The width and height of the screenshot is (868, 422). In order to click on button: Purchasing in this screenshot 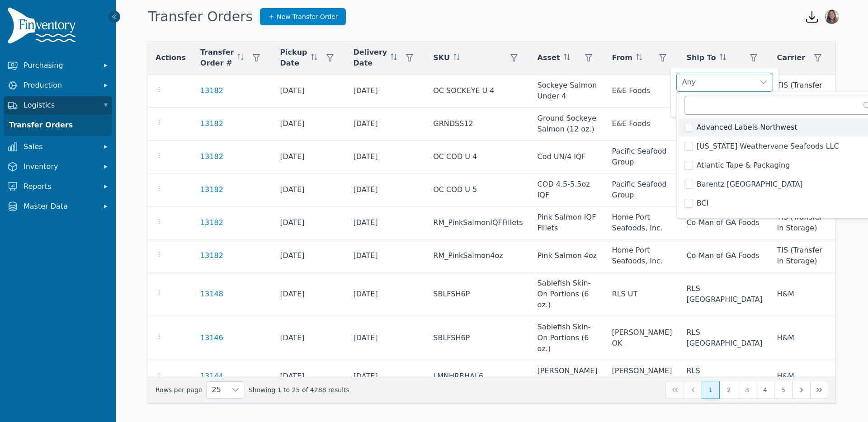, I will do `click(58, 65)`.